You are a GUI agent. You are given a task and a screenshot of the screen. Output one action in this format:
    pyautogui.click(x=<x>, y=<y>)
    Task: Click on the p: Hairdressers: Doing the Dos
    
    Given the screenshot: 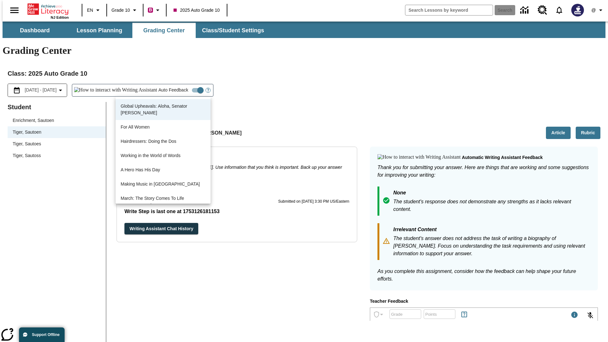 What is the action you would take?
    pyautogui.click(x=163, y=141)
    